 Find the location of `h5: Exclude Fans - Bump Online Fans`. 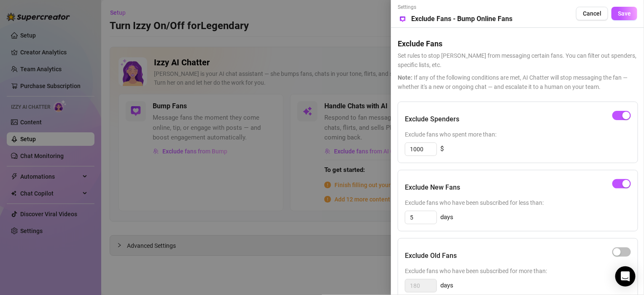

h5: Exclude Fans - Bump Online Fans is located at coordinates (462, 19).